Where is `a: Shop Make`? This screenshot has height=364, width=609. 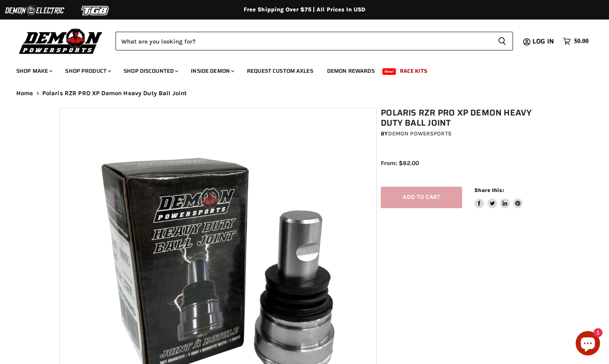
a: Shop Make is located at coordinates (33, 71).